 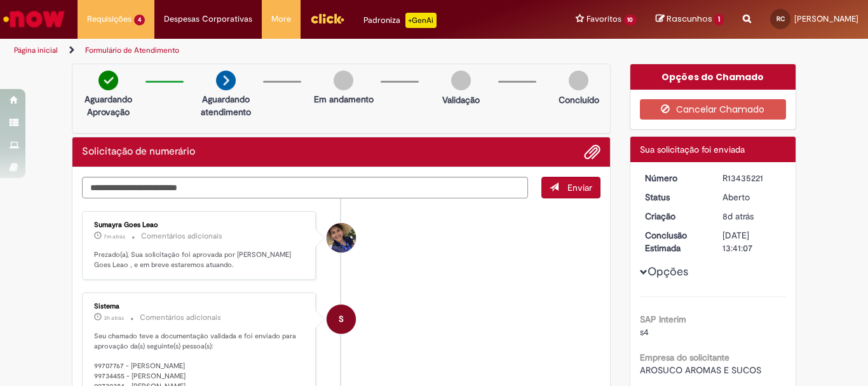 I want to click on img: check-circle-green.png, so click(x=108, y=80).